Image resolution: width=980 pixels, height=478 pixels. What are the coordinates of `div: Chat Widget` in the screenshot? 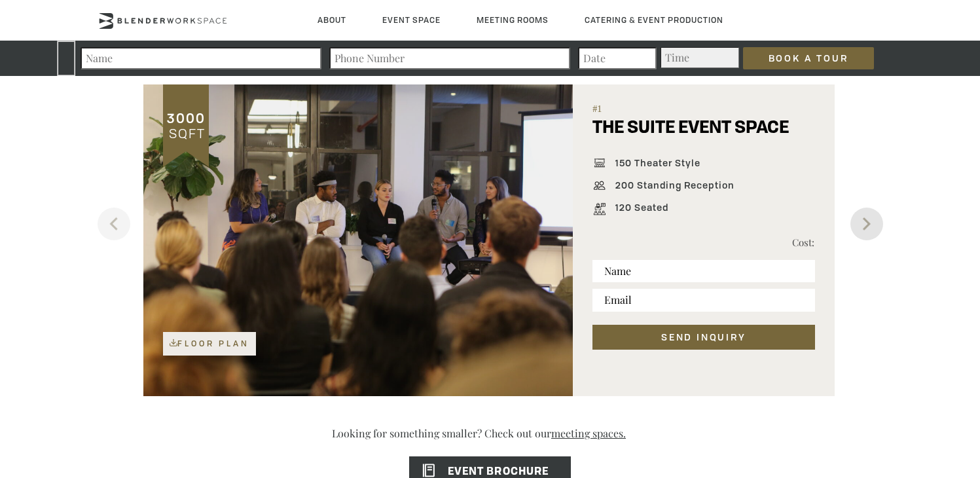 It's located at (862, 394).